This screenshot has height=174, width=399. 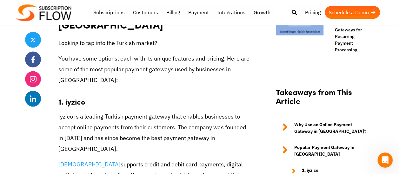 I want to click on a: Schedule a Demo, so click(x=352, y=12).